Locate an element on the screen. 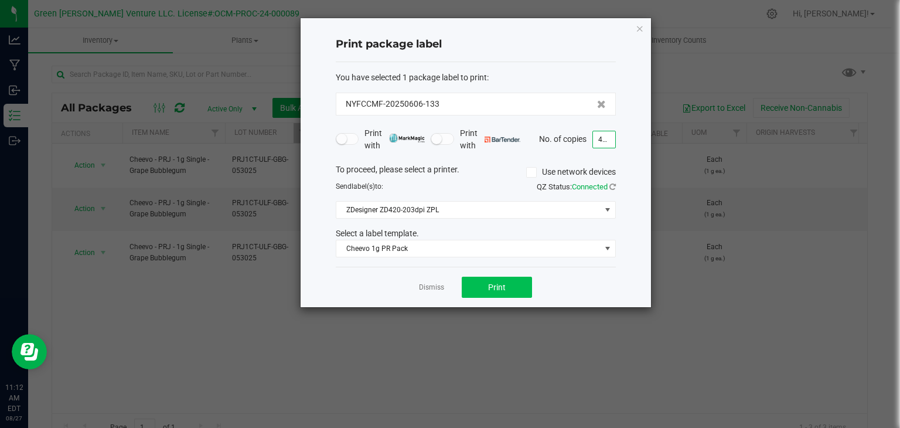 This screenshot has height=428, width=900. label: Use network devices is located at coordinates (571, 172).